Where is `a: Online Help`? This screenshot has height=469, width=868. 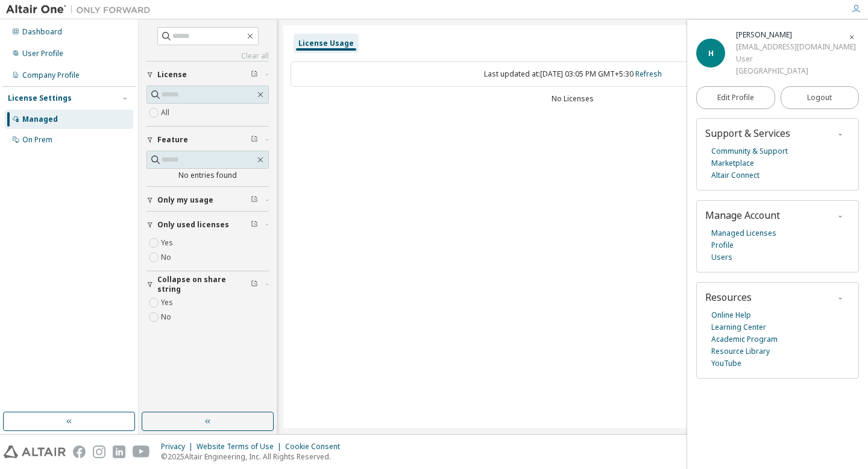
a: Online Help is located at coordinates (731, 315).